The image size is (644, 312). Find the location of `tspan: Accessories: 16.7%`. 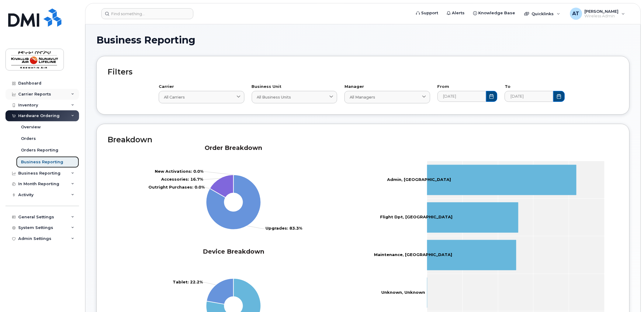

tspan: Accessories: 16.7% is located at coordinates (182, 179).